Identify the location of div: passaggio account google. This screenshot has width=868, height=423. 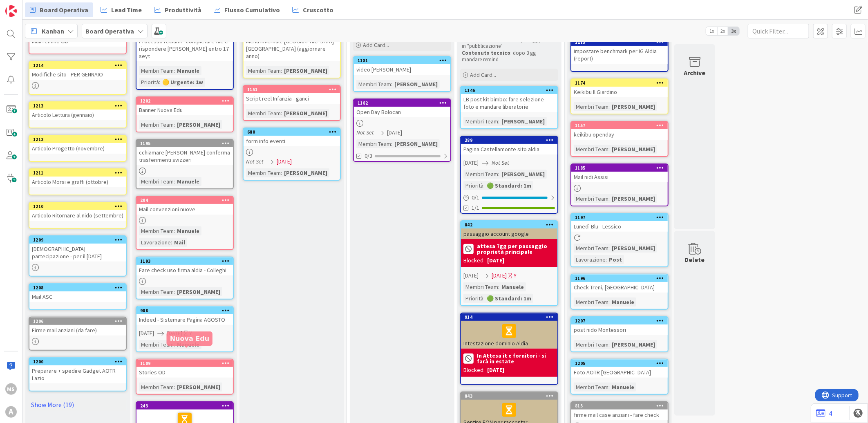
(510, 233).